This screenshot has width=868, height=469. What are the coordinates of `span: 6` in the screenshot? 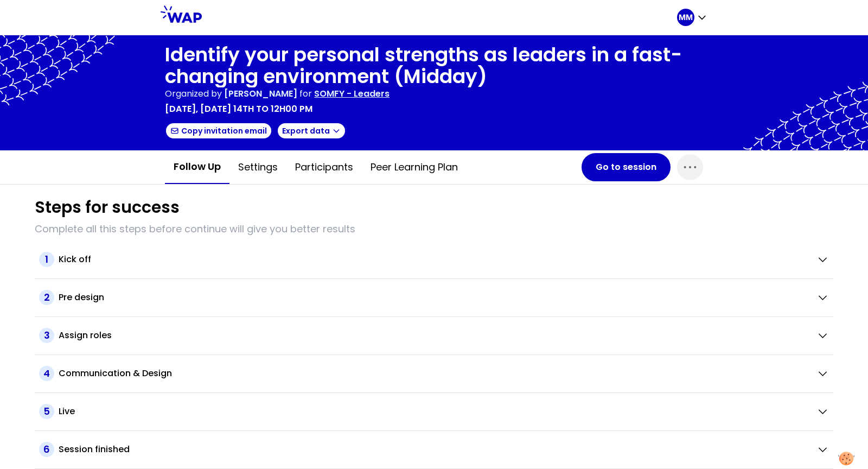 It's located at (47, 449).